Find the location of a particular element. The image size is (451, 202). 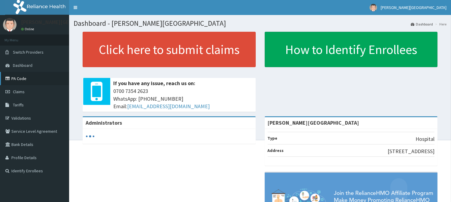

span: Dashboard is located at coordinates (23, 65).